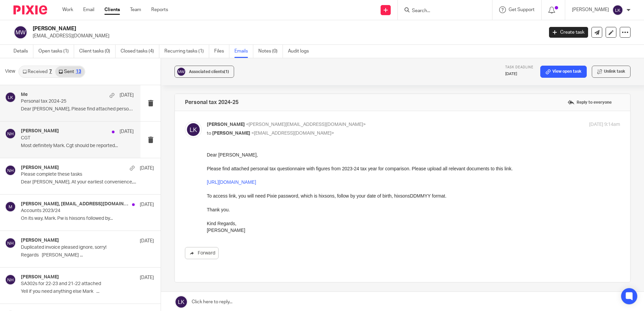  What do you see at coordinates (204, 71) in the screenshot?
I see `button: Associated clients(1)` at bounding box center [204, 71].